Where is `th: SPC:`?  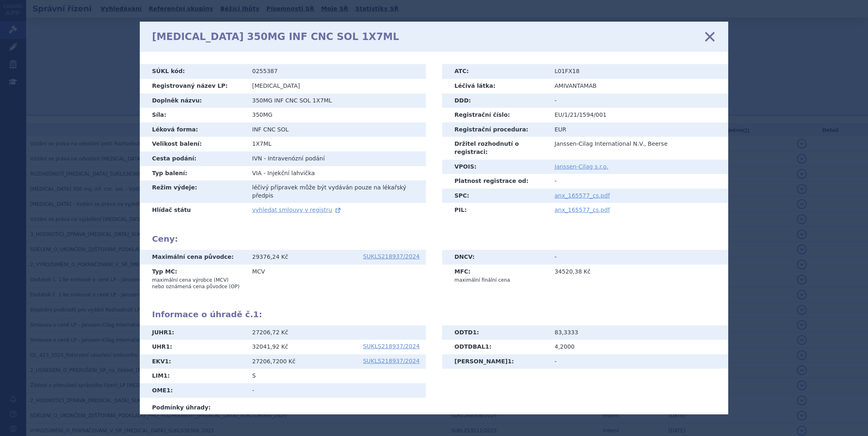
th: SPC: is located at coordinates (495, 196).